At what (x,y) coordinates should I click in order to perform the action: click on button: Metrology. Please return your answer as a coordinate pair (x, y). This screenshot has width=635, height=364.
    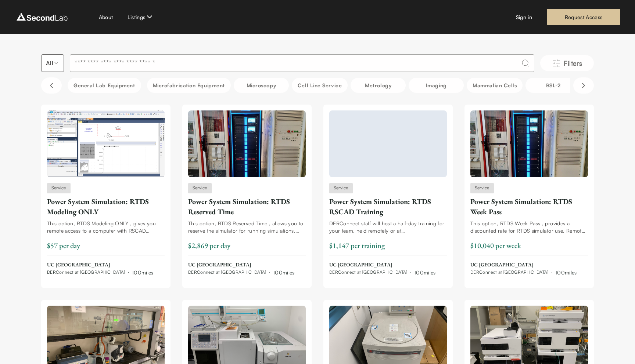
    Looking at the image, I should click on (378, 85).